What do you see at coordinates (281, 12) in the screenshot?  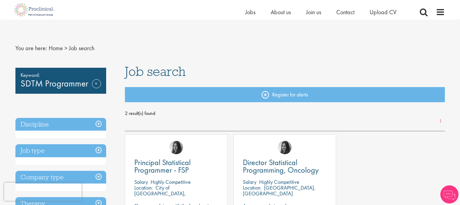 I see `span: About us` at bounding box center [281, 12].